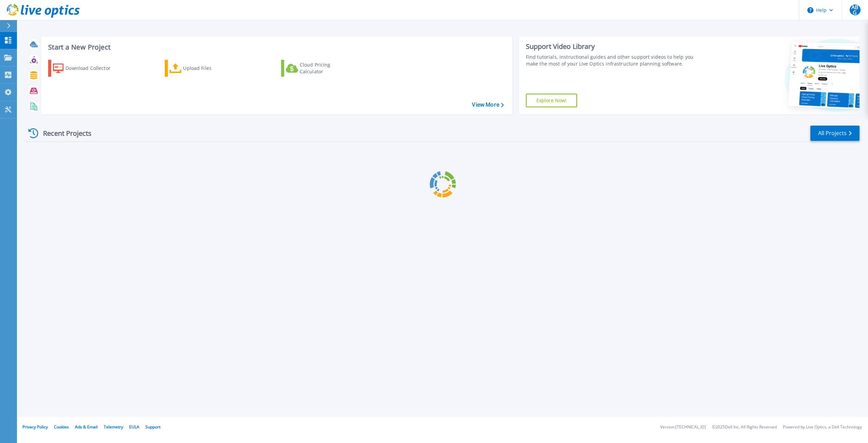 The width and height of the screenshot is (868, 443). Describe the element at coordinates (86, 427) in the screenshot. I see `a: Ads & Email` at that location.